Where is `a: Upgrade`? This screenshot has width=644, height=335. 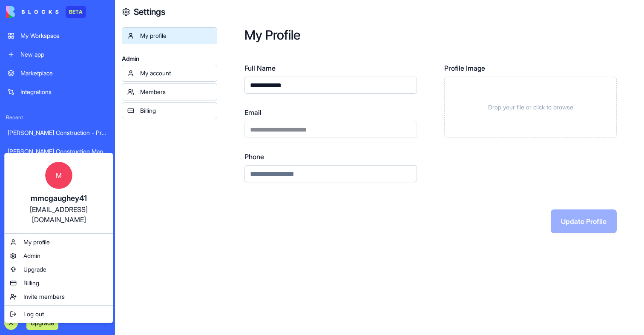 a: Upgrade is located at coordinates (59, 270).